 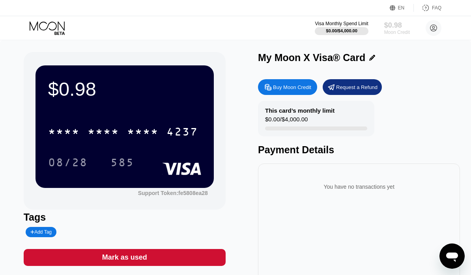 I want to click on div: This card’s monthly limit, so click(x=300, y=110).